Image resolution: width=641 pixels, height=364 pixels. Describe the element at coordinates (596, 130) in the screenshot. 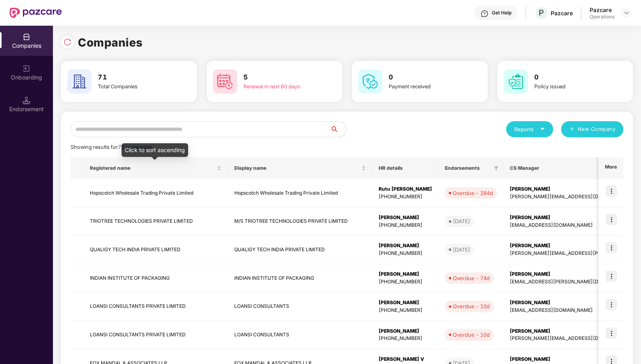

I see `span: New Company` at that location.